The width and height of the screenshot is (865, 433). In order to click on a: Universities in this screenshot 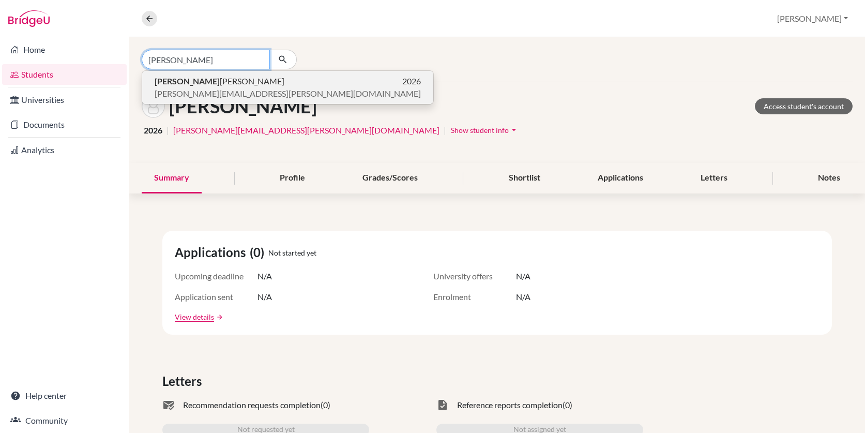, I will do `click(64, 100)`.